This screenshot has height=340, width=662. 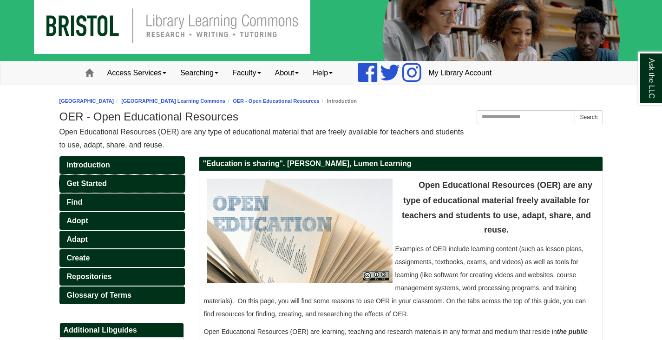 What do you see at coordinates (122, 221) in the screenshot?
I see `a: Adopt` at bounding box center [122, 221].